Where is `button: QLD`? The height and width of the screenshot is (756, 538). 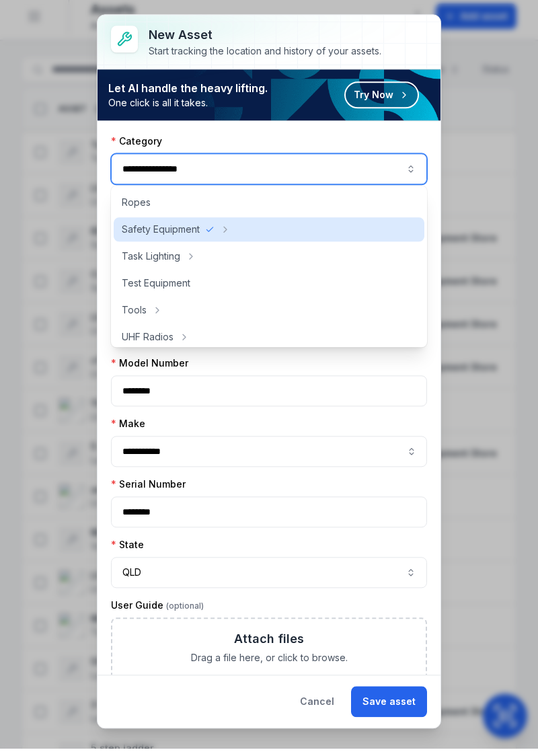 button: QLD is located at coordinates (269, 580).